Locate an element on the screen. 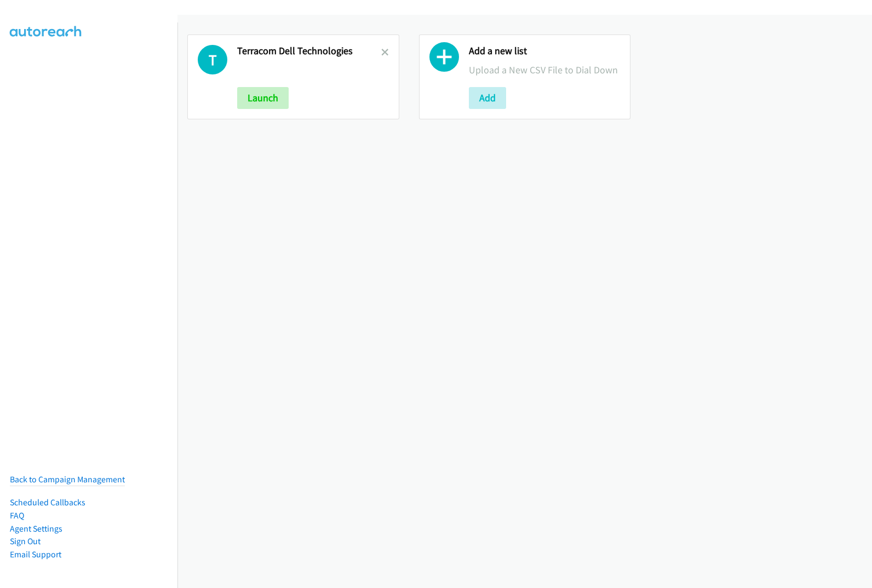 Image resolution: width=872 pixels, height=588 pixels. button: Launch is located at coordinates (263, 98).